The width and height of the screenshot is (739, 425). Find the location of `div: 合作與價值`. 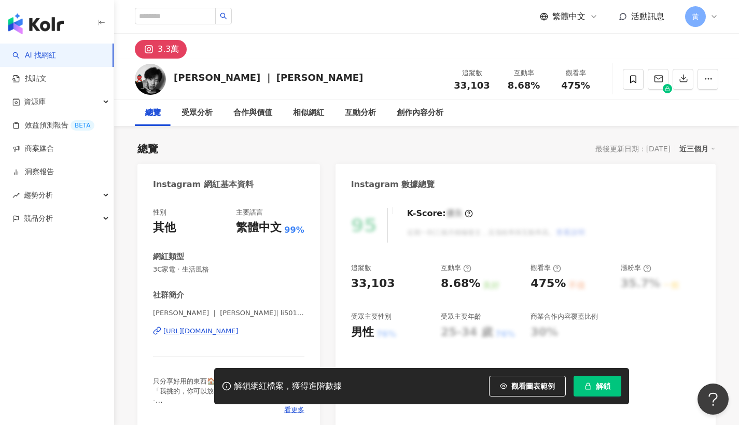

div: 合作與價值 is located at coordinates (252, 113).